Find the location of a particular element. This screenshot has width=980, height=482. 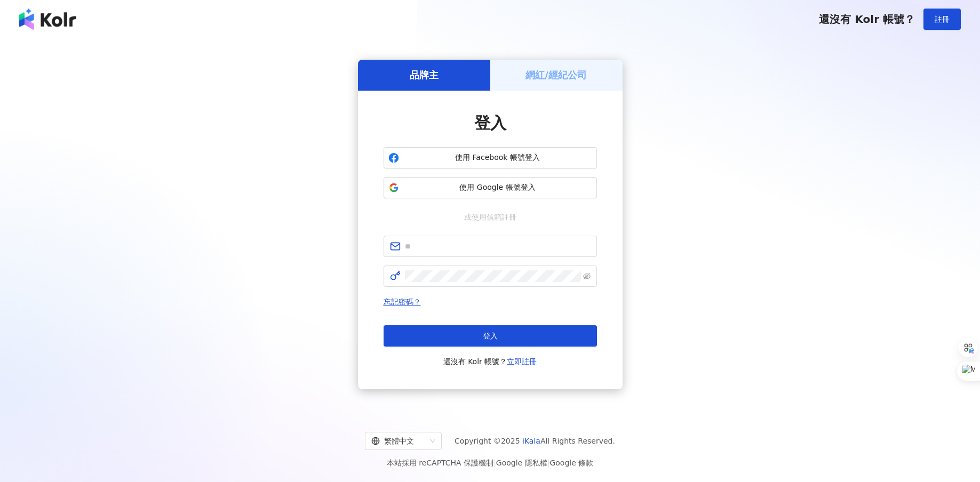

span: 使用 Google 帳號登入 is located at coordinates (498, 188).